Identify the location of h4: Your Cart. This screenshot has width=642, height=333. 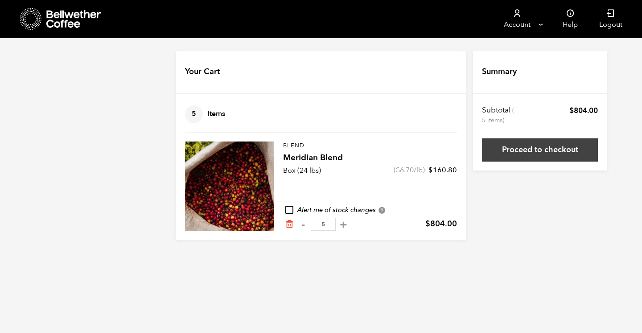
(203, 72).